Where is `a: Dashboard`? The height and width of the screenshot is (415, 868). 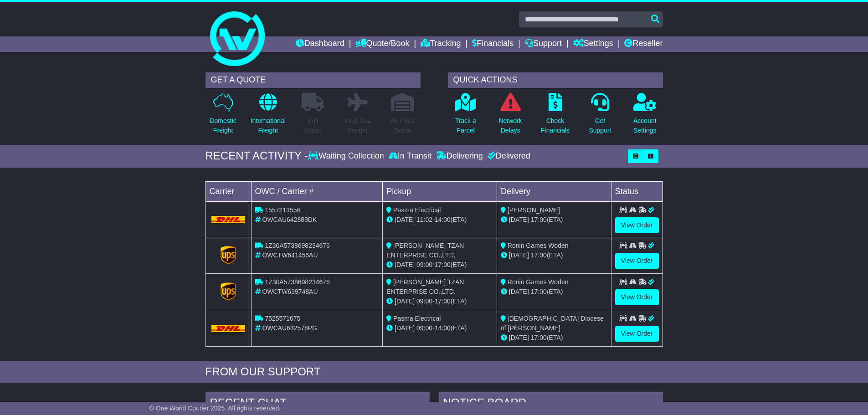
a: Dashboard is located at coordinates (320, 44).